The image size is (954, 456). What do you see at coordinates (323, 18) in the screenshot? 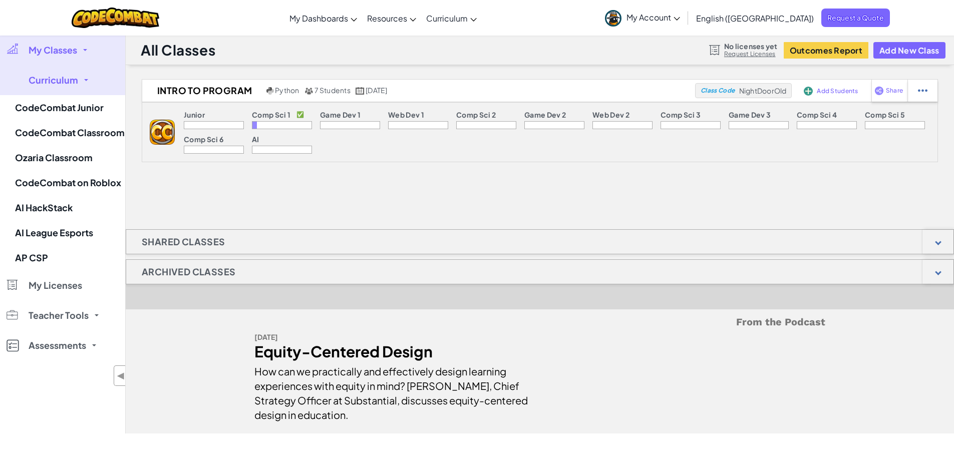
I see `a: My Dashboards` at bounding box center [323, 18].